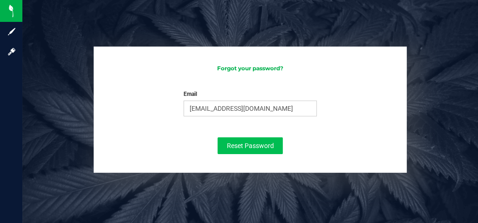  Describe the element at coordinates (12, 32) in the screenshot. I see `inline-svg: Sign up` at that location.